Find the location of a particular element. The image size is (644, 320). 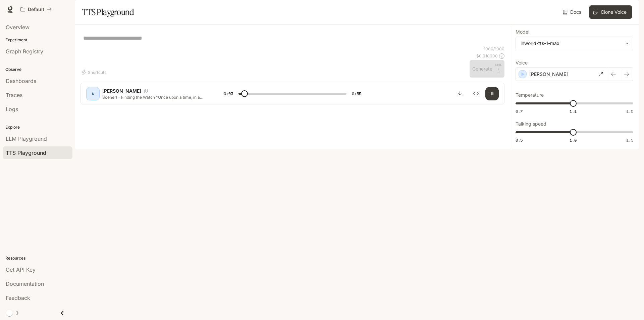

button: Copy Voice ID is located at coordinates (146, 91).